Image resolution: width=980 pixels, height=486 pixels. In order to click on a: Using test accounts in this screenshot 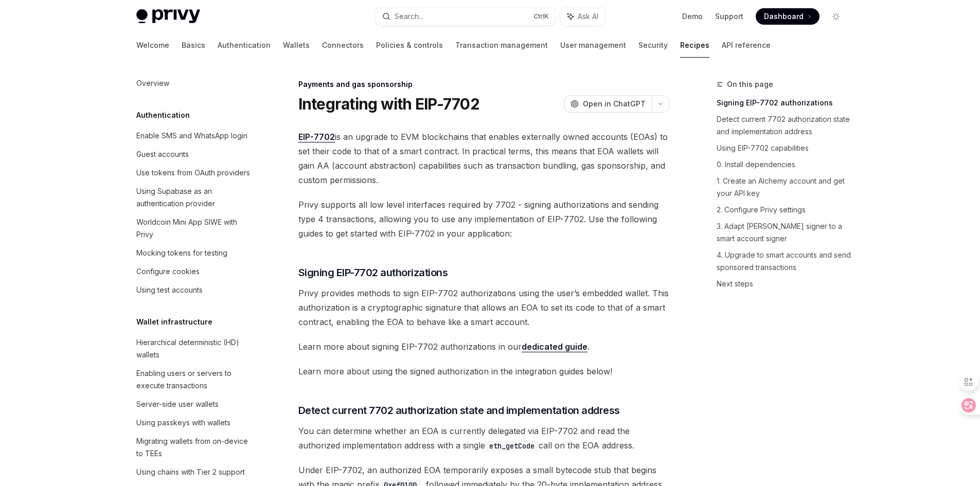, I will do `click(194, 290)`.